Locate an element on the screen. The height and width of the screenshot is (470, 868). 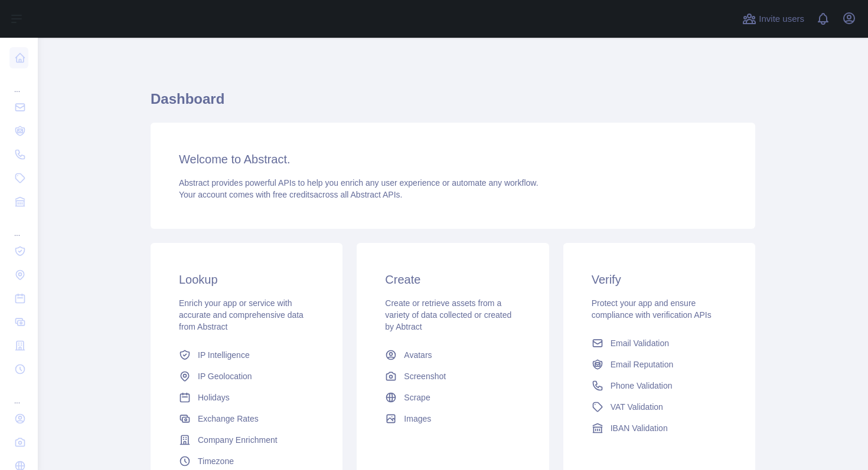
span: VAT Validation is located at coordinates (637, 407).